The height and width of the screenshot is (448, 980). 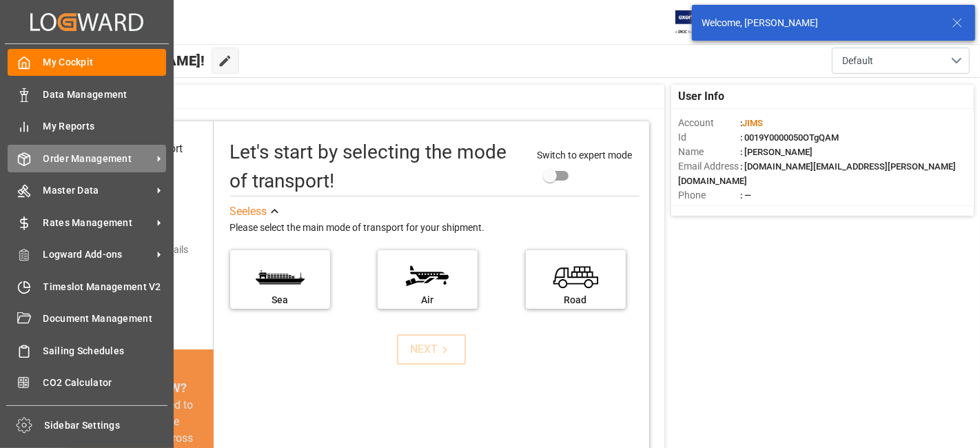 What do you see at coordinates (98, 222) in the screenshot?
I see `span: Rates Management` at bounding box center [98, 222].